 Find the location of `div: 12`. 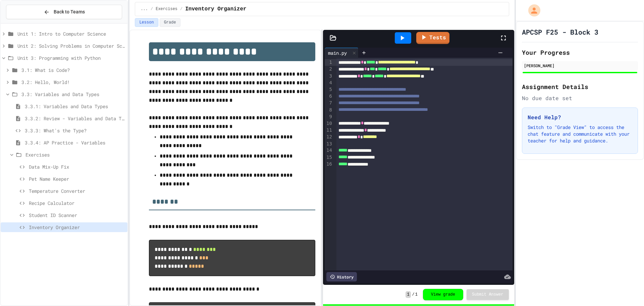

div: 12 is located at coordinates (329, 137).